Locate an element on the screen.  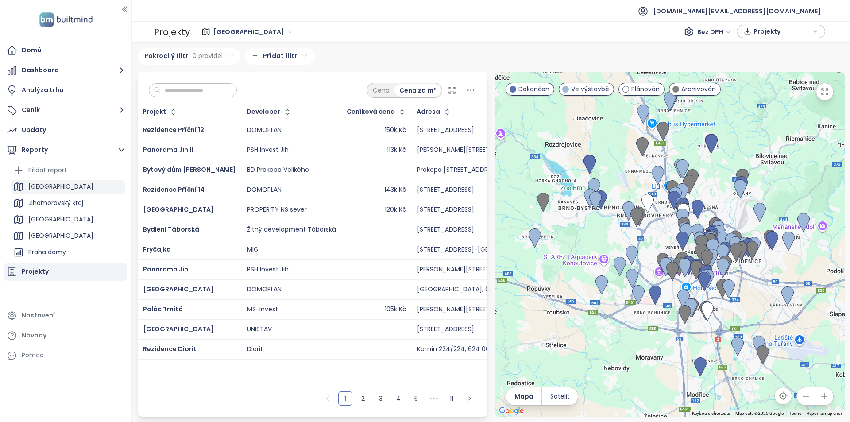
div: Návody is located at coordinates (34, 335).